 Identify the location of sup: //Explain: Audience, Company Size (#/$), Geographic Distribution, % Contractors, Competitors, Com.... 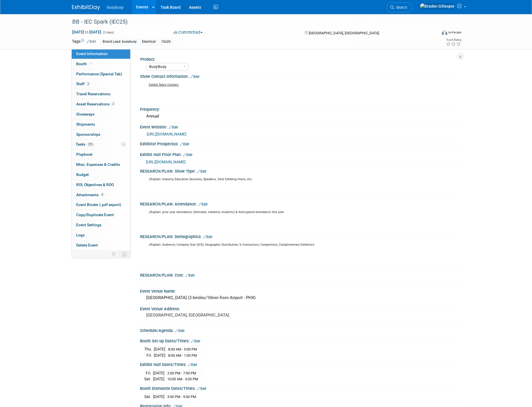
(231, 245).